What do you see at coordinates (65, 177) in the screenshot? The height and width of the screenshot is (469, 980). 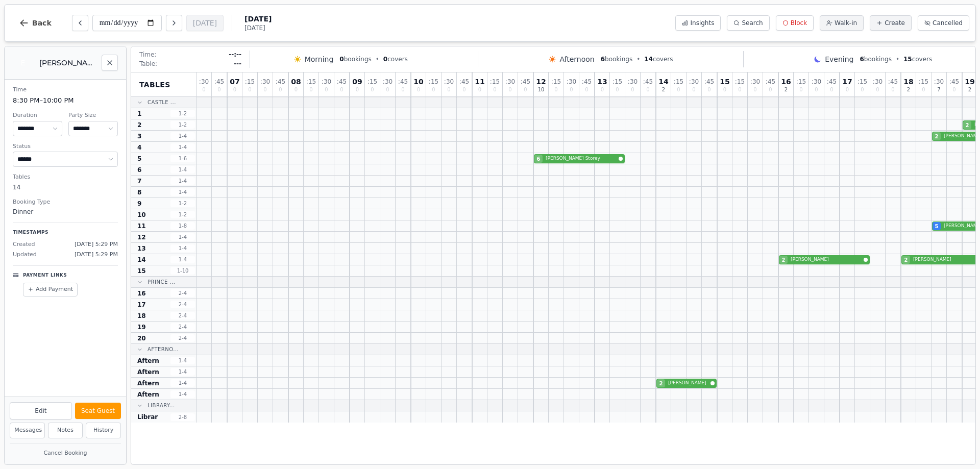 I see `dt: Tables` at bounding box center [65, 177].